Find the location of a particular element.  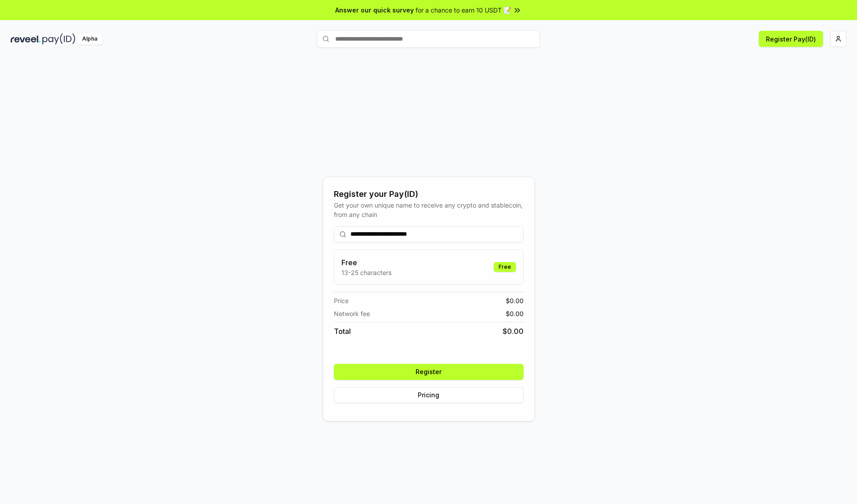

img: reveel_dark is located at coordinates (25, 39).